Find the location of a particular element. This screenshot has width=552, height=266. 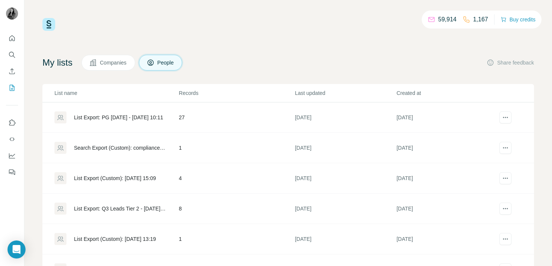

button: Use Surfe on LinkedIn is located at coordinates (12, 123).